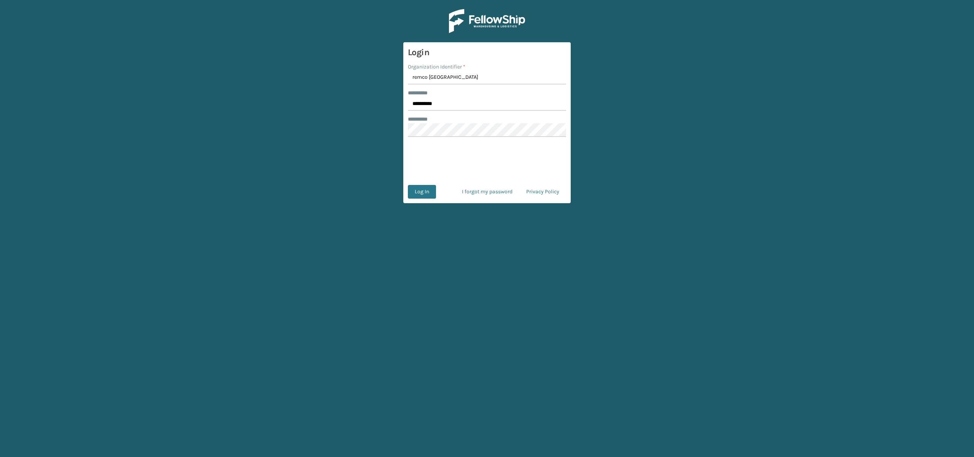  Describe the element at coordinates (437, 67) in the screenshot. I see `label: Organization Identifier` at that location.